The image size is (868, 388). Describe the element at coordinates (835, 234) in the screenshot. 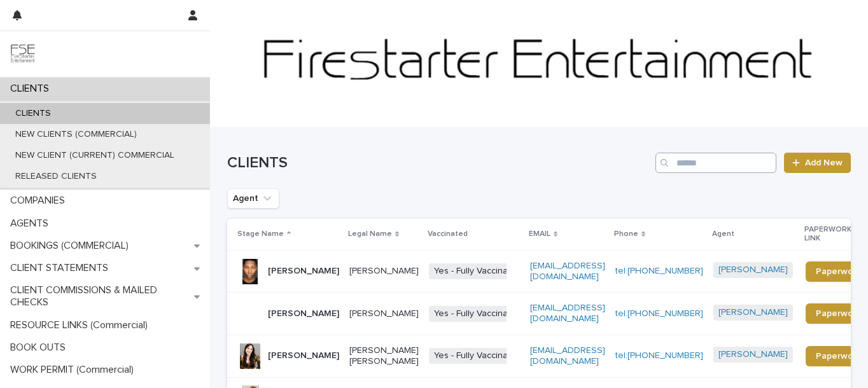

I see `p: PAPERWORK LINK` at that location.